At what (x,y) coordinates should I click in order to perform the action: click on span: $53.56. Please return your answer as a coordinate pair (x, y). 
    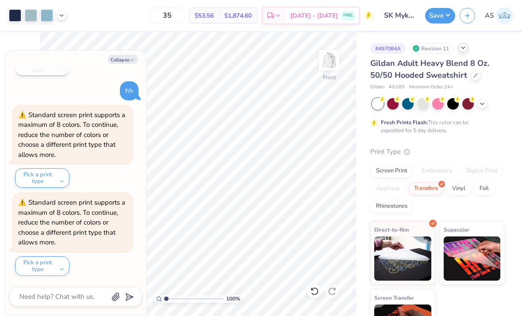
    Looking at the image, I should click on (204, 15).